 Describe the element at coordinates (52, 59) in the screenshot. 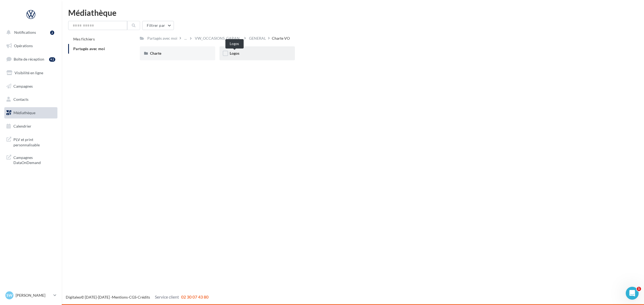

I see `div: 92` at that location.